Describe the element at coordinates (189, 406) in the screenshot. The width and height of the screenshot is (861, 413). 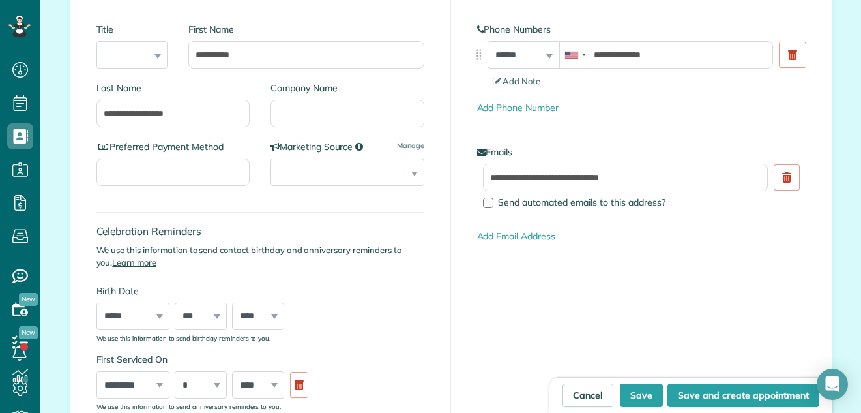
I see `sub: We use this information to send anniversary reminders to you.` at that location.